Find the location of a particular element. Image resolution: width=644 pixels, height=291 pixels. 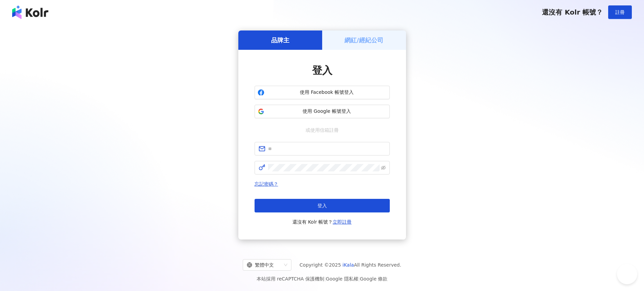

button: 使用 Google 帳號登入 is located at coordinates (322, 111).